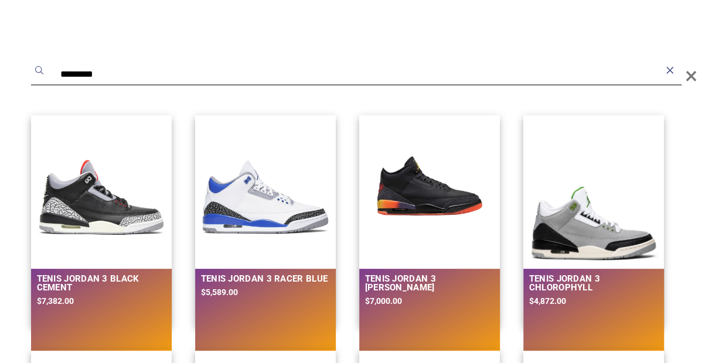 The width and height of the screenshot is (712, 363). Describe the element at coordinates (39, 70) in the screenshot. I see `button: Submit` at that location.